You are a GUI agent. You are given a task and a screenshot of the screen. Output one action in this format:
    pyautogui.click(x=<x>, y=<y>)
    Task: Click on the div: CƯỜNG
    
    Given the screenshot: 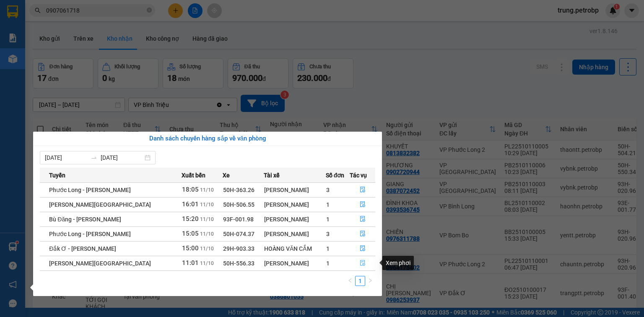 What is the action you would take?
    pyautogui.click(x=33, y=32)
    